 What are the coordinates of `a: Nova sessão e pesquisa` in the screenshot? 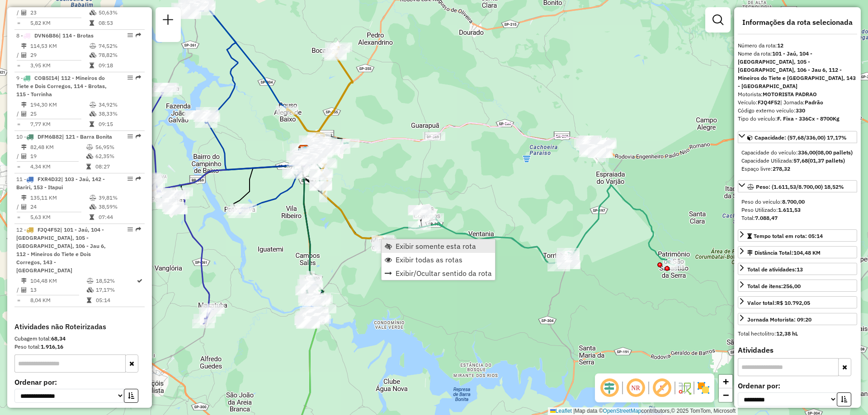 It's located at (168, 21).